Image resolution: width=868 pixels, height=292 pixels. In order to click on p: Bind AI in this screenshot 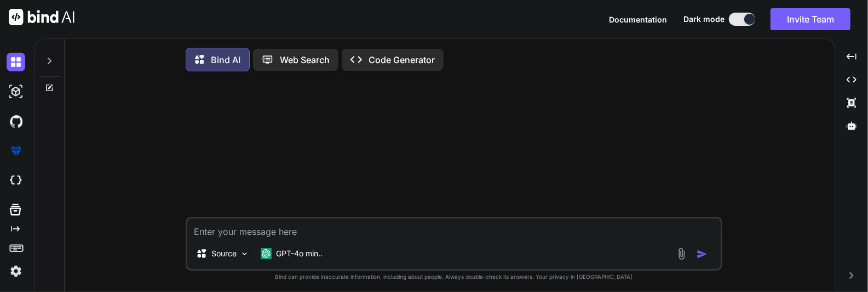, I will do `click(226, 60)`.